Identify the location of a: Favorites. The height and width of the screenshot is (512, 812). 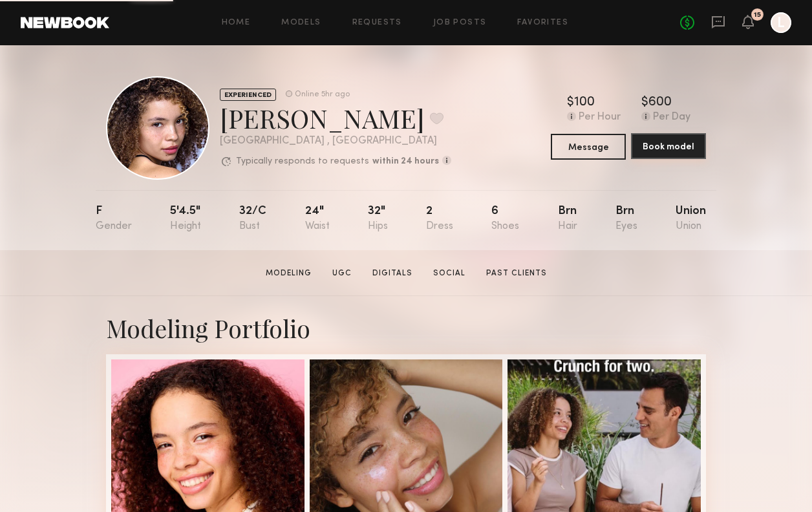
(543, 23).